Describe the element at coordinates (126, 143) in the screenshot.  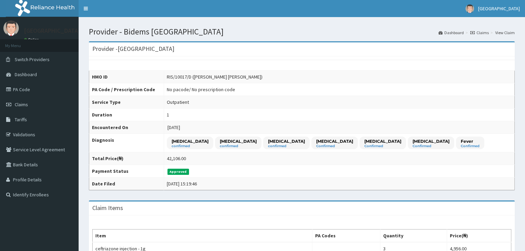
I see `th: Diagnosis` at that location.